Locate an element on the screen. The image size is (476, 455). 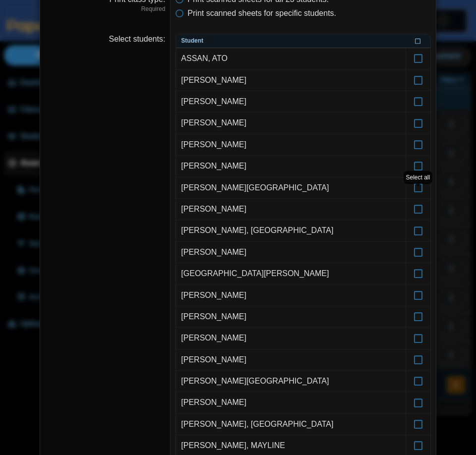
div: Select all is located at coordinates (418, 177).